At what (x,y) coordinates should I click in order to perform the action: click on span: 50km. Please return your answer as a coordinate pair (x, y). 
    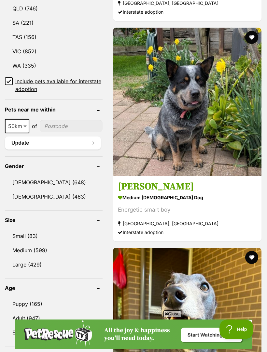
    Looking at the image, I should click on (17, 126).